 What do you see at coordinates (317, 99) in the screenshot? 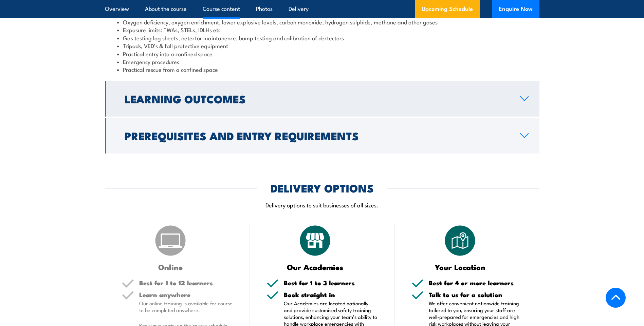
I see `h2: Learning Outcomes` at bounding box center [317, 99].